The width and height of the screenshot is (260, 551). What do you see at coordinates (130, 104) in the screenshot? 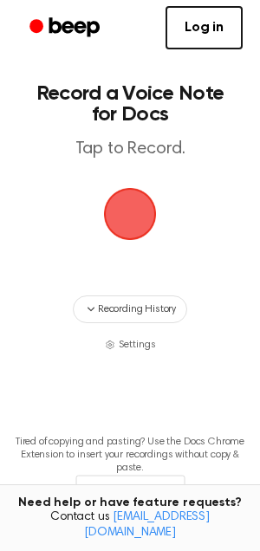
I see `h1: Record a Voice Note for Docs` at bounding box center [130, 104].